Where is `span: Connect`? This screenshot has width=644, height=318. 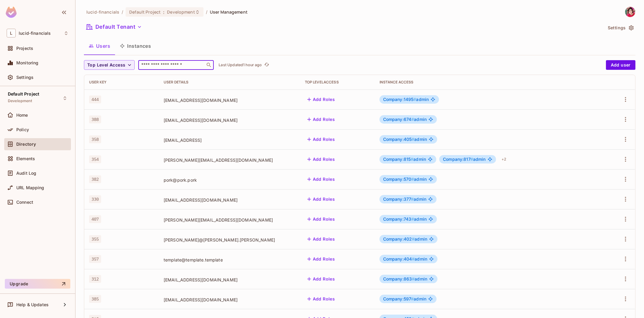 span: Connect is located at coordinates (25, 202).